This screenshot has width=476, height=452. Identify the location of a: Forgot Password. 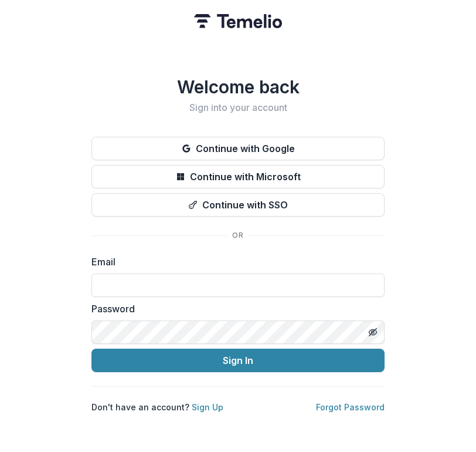
(350, 407).